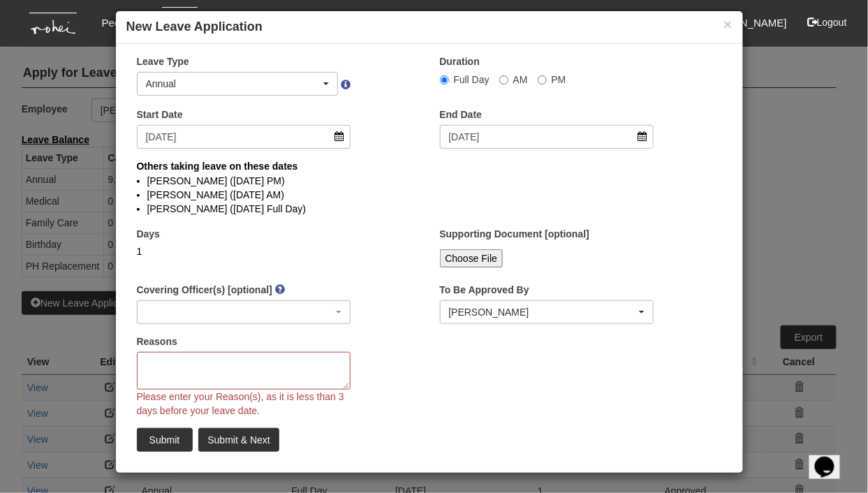 The width and height of the screenshot is (868, 493). I want to click on span: Please enter your Reason(s), as it is less than 3 days before your leave date., so click(240, 404).